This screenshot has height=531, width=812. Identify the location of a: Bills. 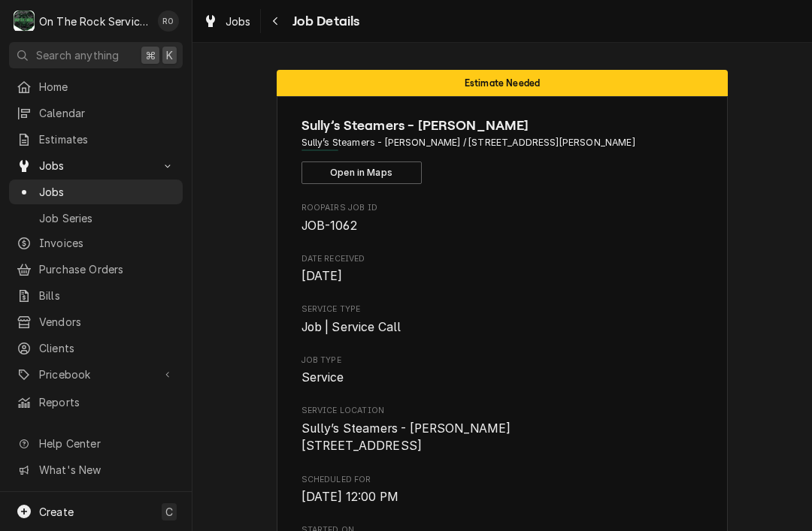
(96, 295).